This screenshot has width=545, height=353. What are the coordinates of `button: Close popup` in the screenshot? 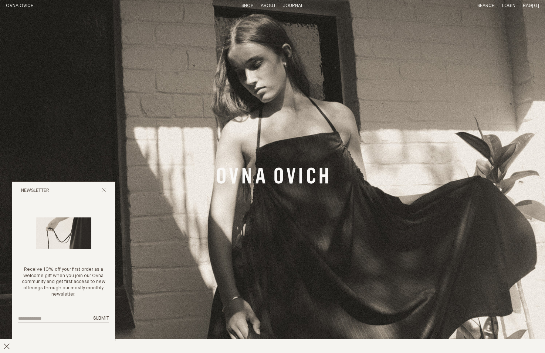 It's located at (104, 190).